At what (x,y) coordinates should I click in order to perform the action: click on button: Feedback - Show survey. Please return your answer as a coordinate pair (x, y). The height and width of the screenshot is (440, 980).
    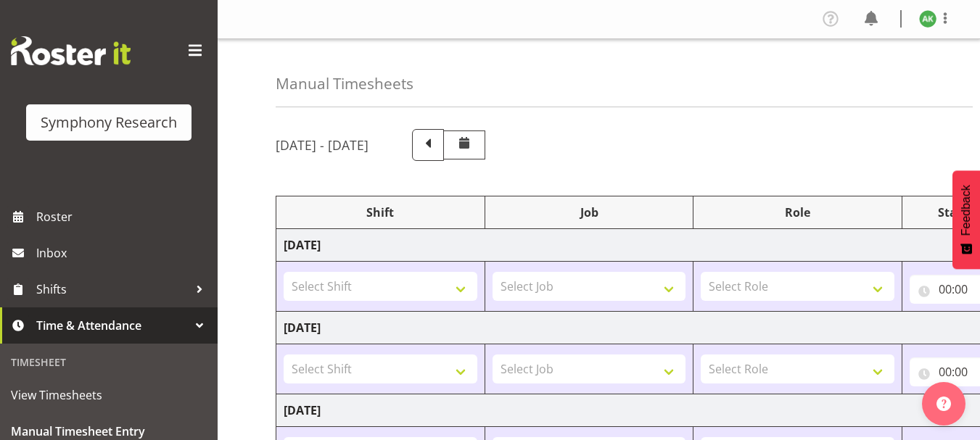
    Looking at the image, I should click on (967, 220).